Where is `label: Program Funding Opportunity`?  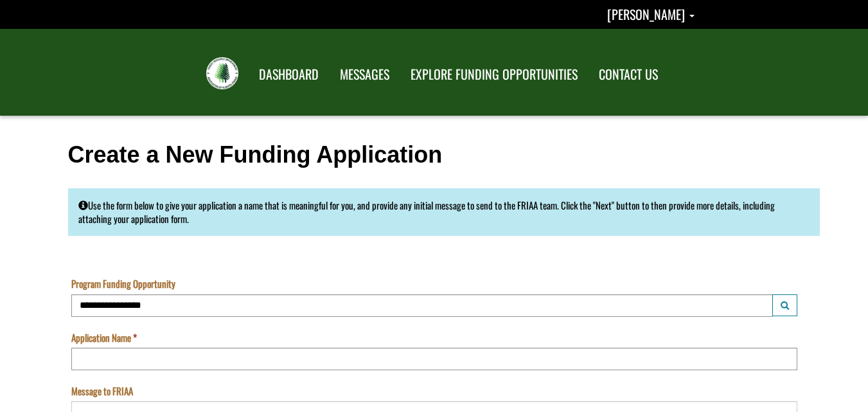
label: Program Funding Opportunity is located at coordinates (123, 284).